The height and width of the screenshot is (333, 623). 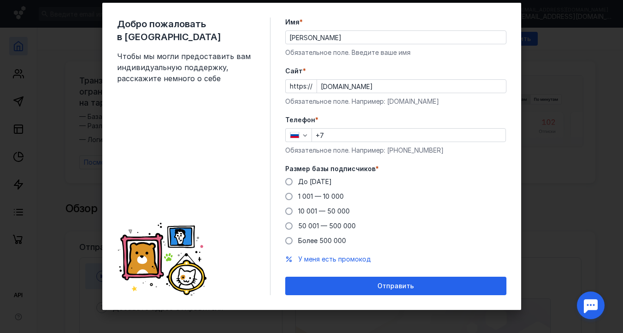 What do you see at coordinates (324, 211) in the screenshot?
I see `span: 10 001 — 50 000` at bounding box center [324, 211].